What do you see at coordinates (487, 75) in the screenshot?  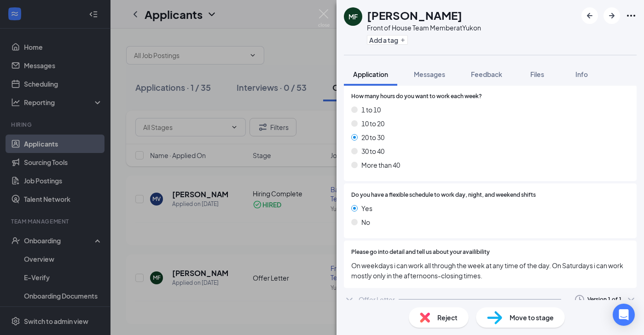 I see `span: Feedback` at bounding box center [487, 75].